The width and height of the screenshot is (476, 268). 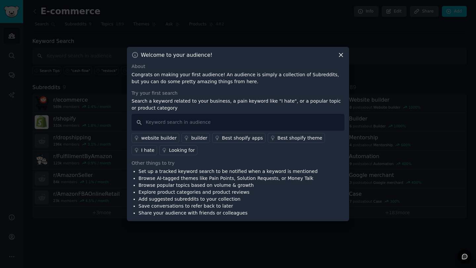 What do you see at coordinates (239, 138) in the screenshot?
I see `a: Best shopify apps` at bounding box center [239, 138].